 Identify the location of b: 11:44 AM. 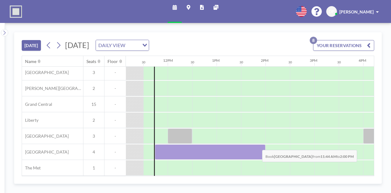
(328, 156).